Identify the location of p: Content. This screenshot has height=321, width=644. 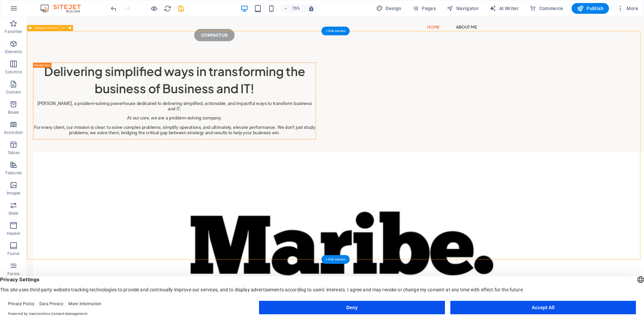
(13, 92).